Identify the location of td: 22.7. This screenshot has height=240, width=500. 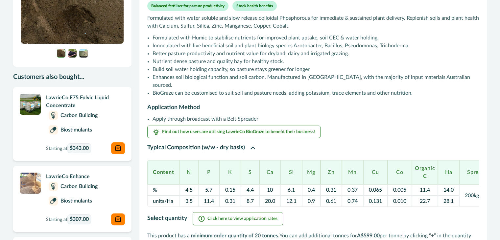
(425, 201).